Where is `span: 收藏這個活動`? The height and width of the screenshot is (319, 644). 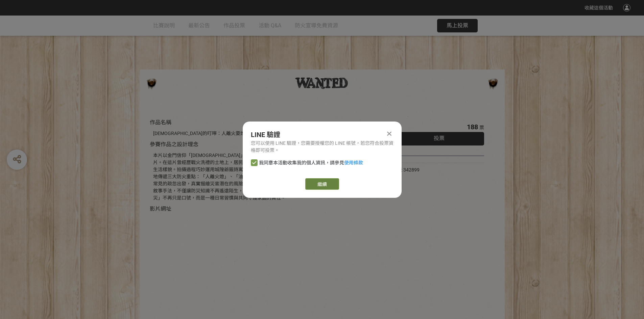 span: 收藏這個活動 is located at coordinates (599, 8).